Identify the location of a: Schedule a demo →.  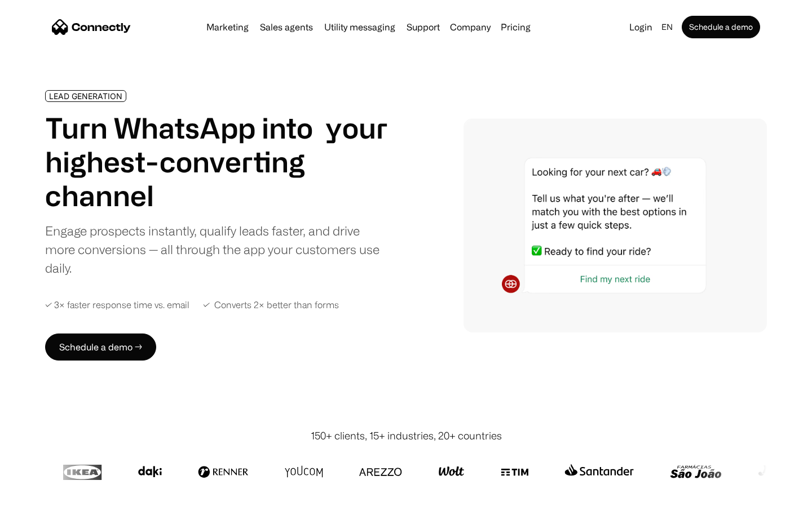
(101, 347).